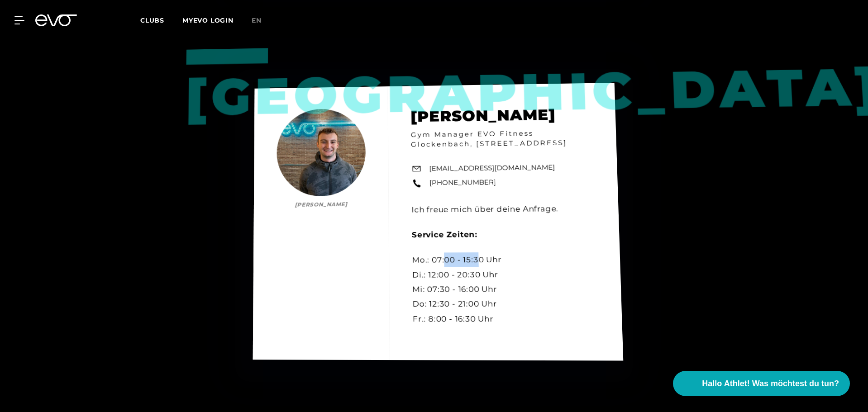 The width and height of the screenshot is (868, 412). What do you see at coordinates (262, 21) in the screenshot?
I see `a: en` at bounding box center [262, 21].